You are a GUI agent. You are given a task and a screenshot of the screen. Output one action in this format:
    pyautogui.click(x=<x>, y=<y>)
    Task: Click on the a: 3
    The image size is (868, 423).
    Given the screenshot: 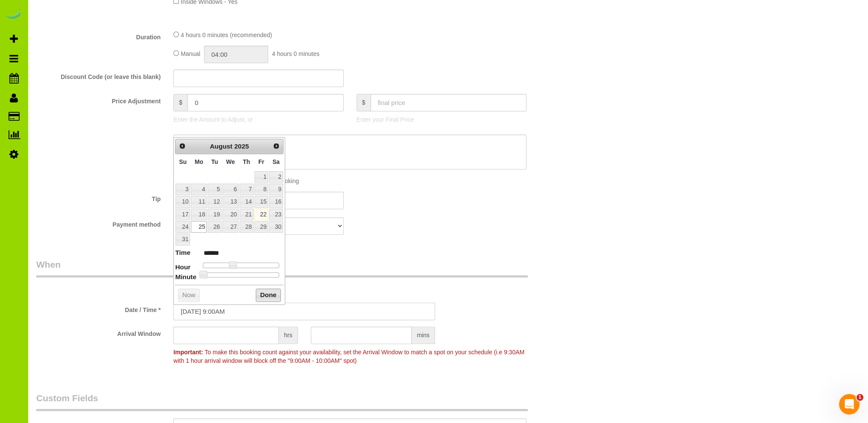 What is the action you would take?
    pyautogui.click(x=183, y=189)
    